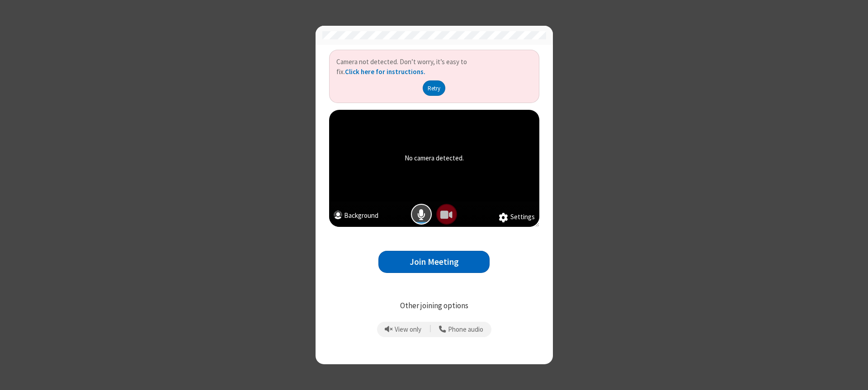  Describe the element at coordinates (434, 262) in the screenshot. I see `button: Join Meeting` at that location.